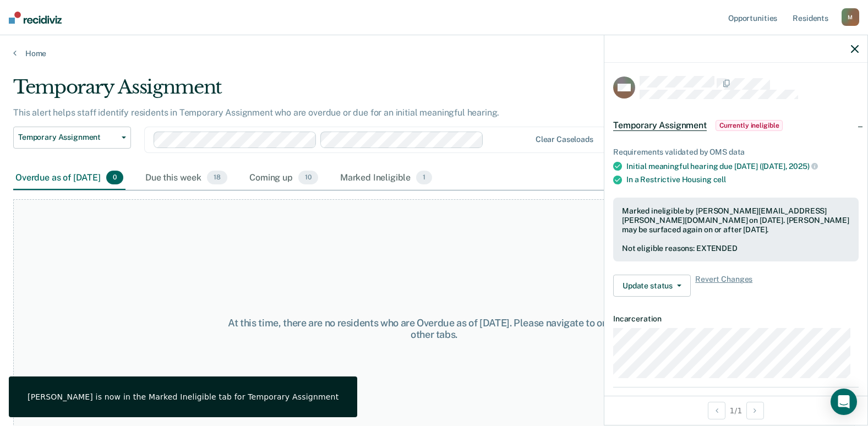  What do you see at coordinates (186, 178) in the screenshot?
I see `div: Due this week` at bounding box center [186, 178].